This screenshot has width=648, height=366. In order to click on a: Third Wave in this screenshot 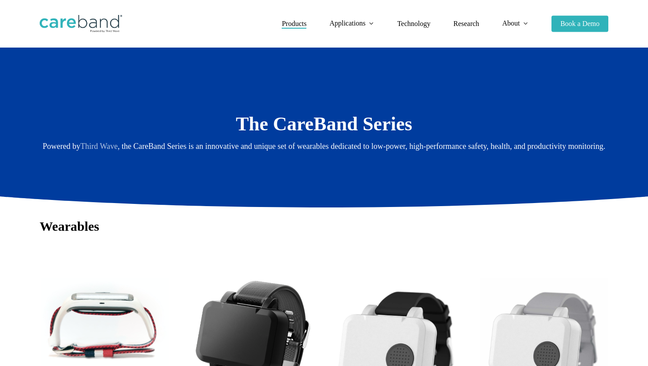, I will do `click(99, 146)`.